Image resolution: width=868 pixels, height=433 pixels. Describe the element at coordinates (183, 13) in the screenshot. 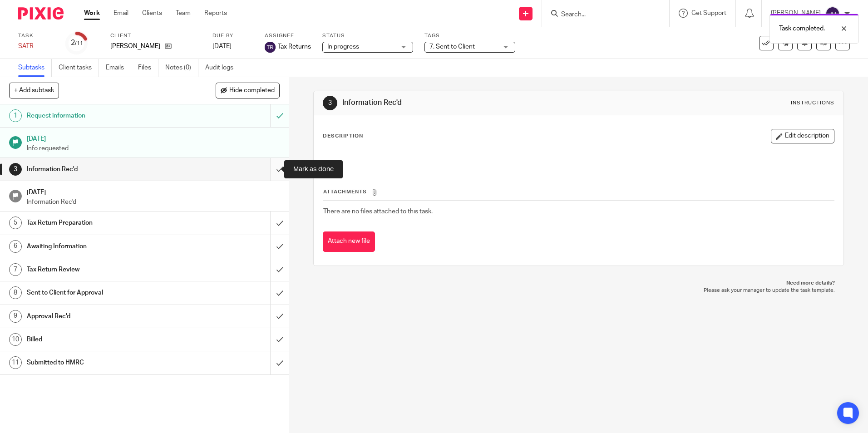

I see `a: Team` at that location.